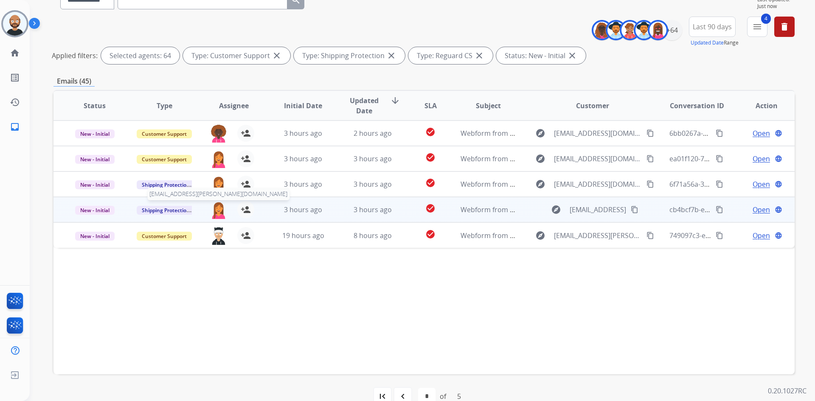  Describe the element at coordinates (541, 56) in the screenshot. I see `div: Status: New - Initial` at that location.